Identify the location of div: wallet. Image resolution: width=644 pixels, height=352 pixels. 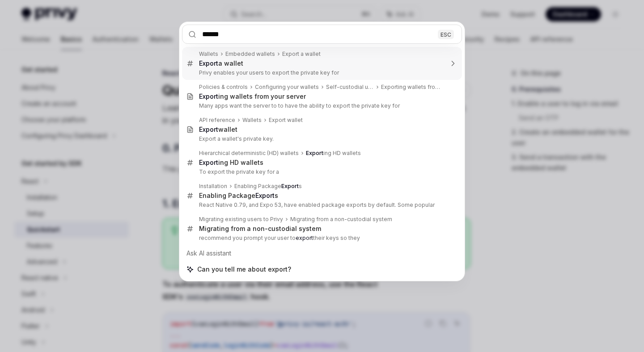
(218, 130).